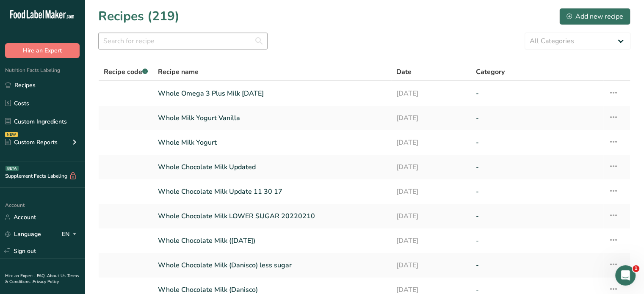 The image size is (644, 294). Describe the element at coordinates (272, 192) in the screenshot. I see `a: Whole Chocolate Milk Update 11 30 17` at that location.